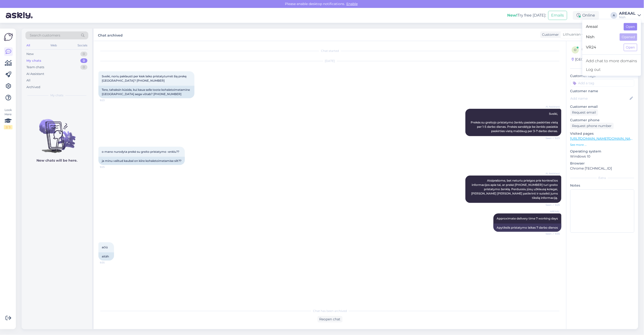 The image size is (644, 335). What do you see at coordinates (109, 263) in the screenshot?
I see `span: 9:35` at bounding box center [109, 263].